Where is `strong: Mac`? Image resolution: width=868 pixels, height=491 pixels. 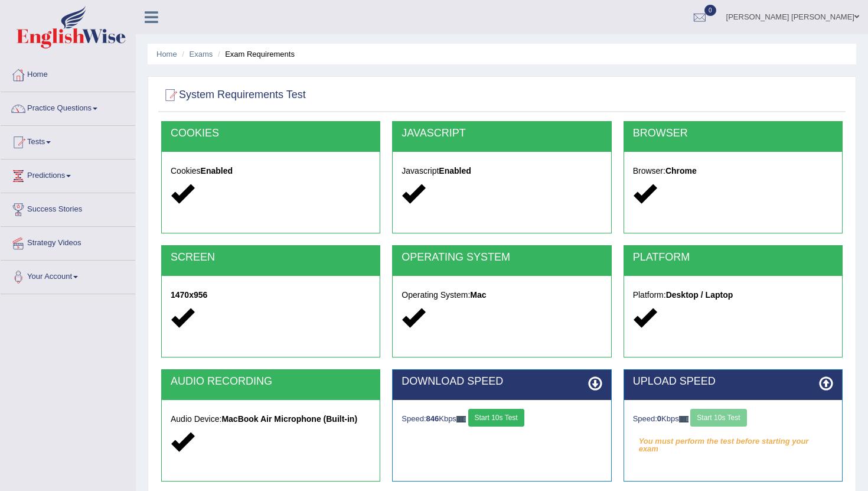
strong: Mac is located at coordinates (478, 295).